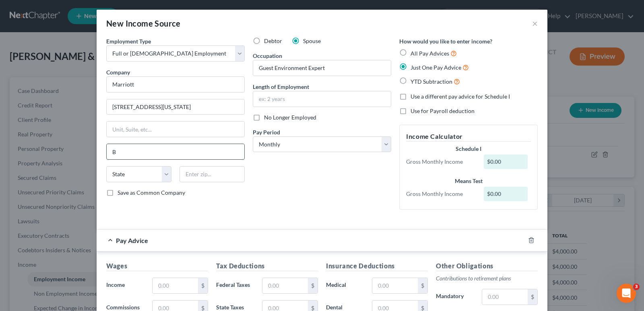 The height and width of the screenshot is (311, 644). Describe the element at coordinates (212, 174) in the screenshot. I see `input: Enter zip...` at that location.